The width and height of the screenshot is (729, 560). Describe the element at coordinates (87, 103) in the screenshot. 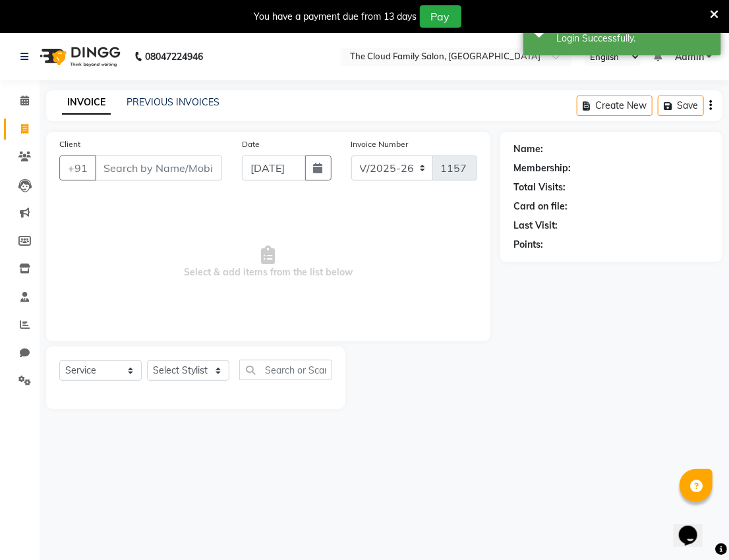

I see `a: INVOICE` at that location.